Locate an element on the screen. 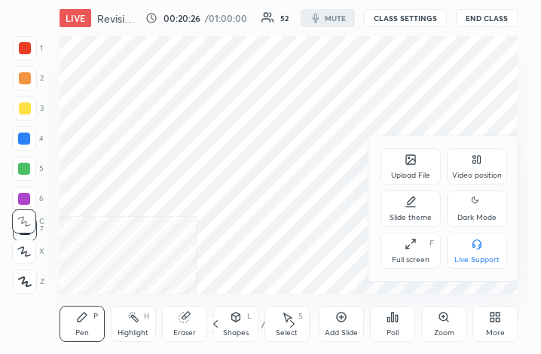 The height and width of the screenshot is (354, 541). div: Upload File is located at coordinates (411, 176).